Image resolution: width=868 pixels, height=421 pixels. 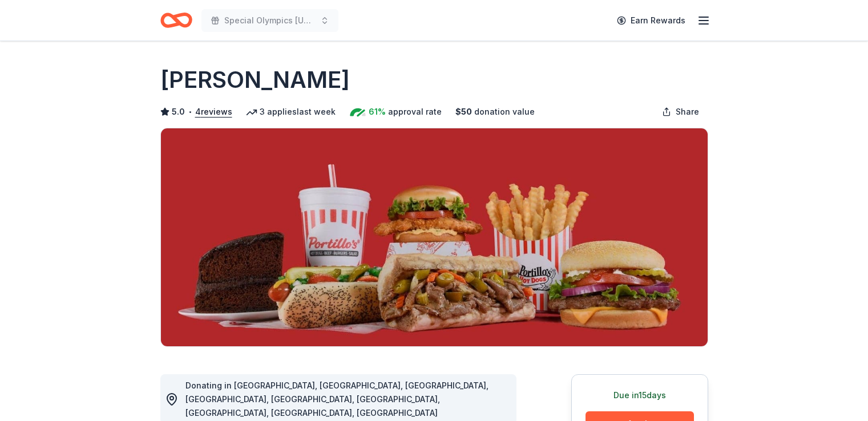 What do you see at coordinates (415, 112) in the screenshot?
I see `span: approval rate` at bounding box center [415, 112].